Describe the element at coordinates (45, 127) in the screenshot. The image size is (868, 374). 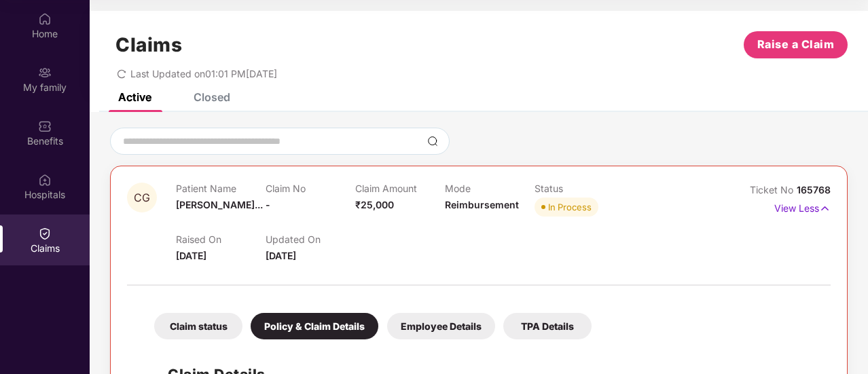
I see `img: svg+xml;base64,PHN2ZyBpZD0iQmVuZWZpdHMiIHhtbG5zPSJodHRwOi8vd3d3LnczLm9yZy8yMDAwL3N2ZyIgd2lkdGg9Ij...` at that location.